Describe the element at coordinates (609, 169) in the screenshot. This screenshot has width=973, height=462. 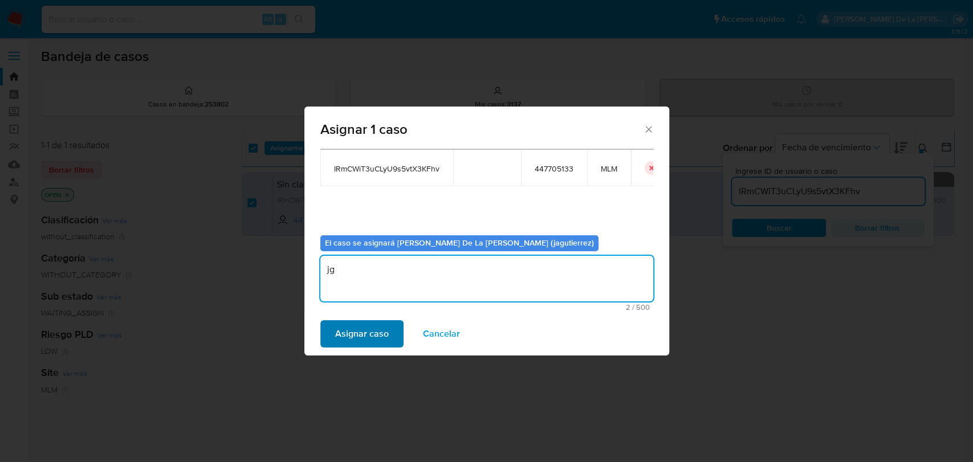
I see `span: MLM` at that location.